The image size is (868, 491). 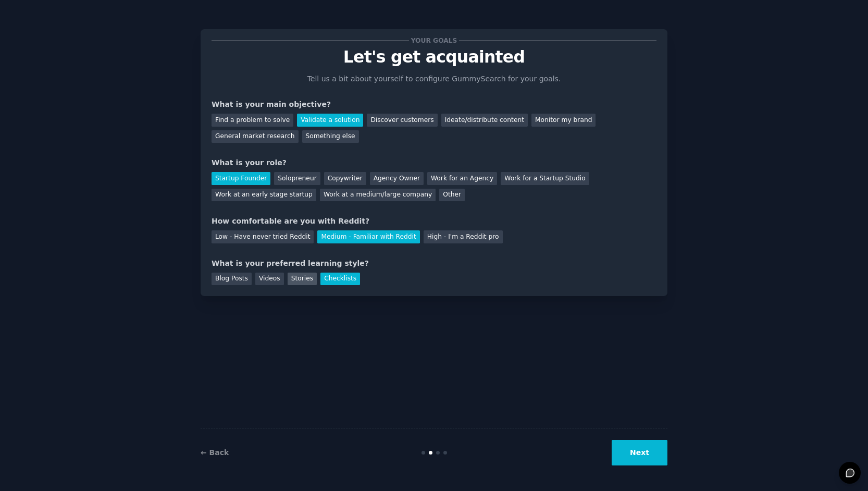 What do you see at coordinates (397, 178) in the screenshot?
I see `div: Agency Owner` at bounding box center [397, 178].